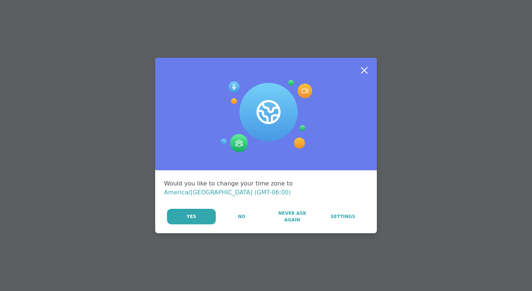 Image resolution: width=532 pixels, height=291 pixels. Describe the element at coordinates (266, 188) in the screenshot. I see `div: Would you like to change your time zone to` at that location.